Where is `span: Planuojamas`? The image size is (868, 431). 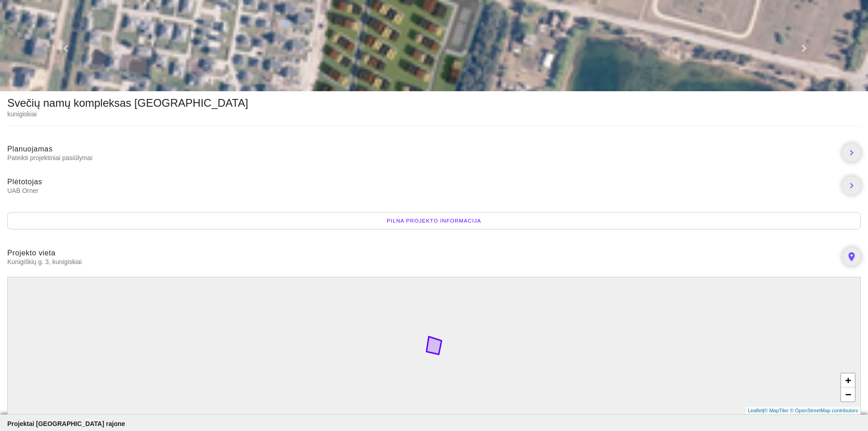 span: Planuojamas is located at coordinates (30, 148).